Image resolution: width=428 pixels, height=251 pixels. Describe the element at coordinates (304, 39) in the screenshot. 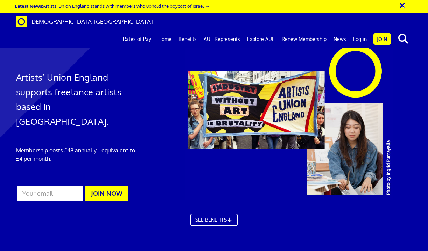

I see `a: Renew Membership` at that location.